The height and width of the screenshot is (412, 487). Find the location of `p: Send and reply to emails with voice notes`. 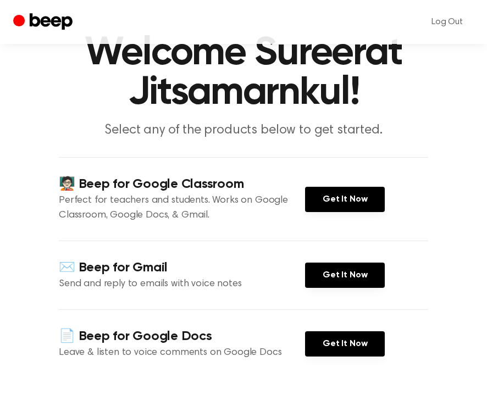

p: Send and reply to emails with voice notes is located at coordinates (182, 284).